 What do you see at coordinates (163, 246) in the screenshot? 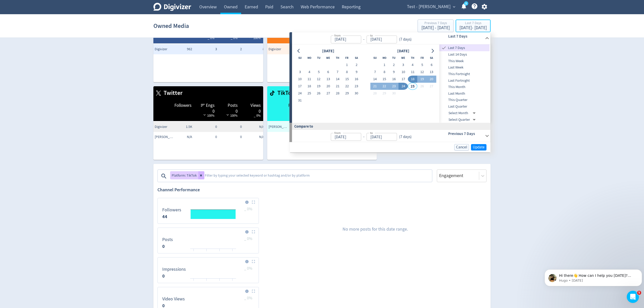
I see `strong: 0` at bounding box center [163, 246].